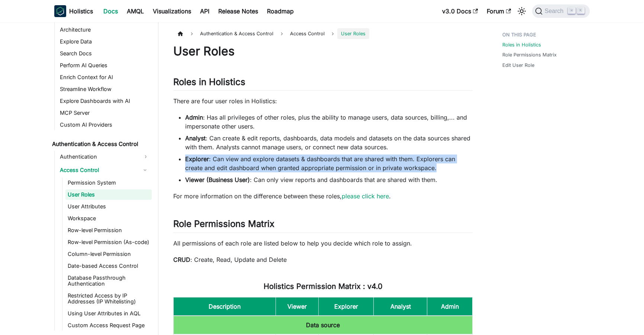  I want to click on a: Database Passthrough Authentication, so click(109, 281).